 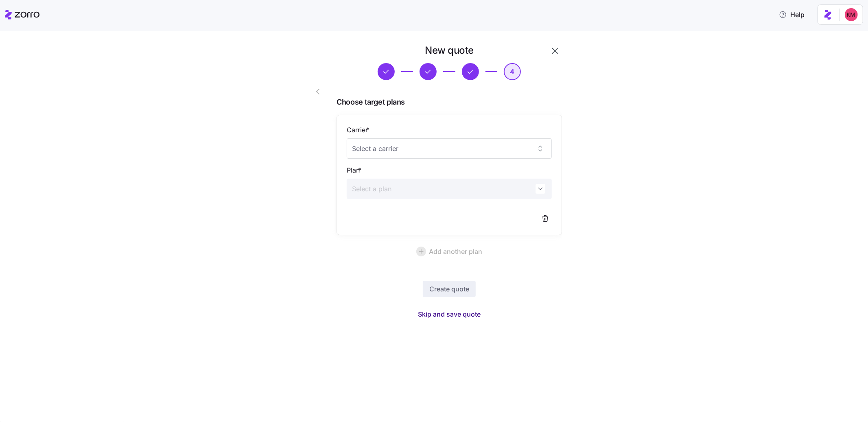 What do you see at coordinates (449, 314) in the screenshot?
I see `button: Skip and save quote` at bounding box center [449, 314].